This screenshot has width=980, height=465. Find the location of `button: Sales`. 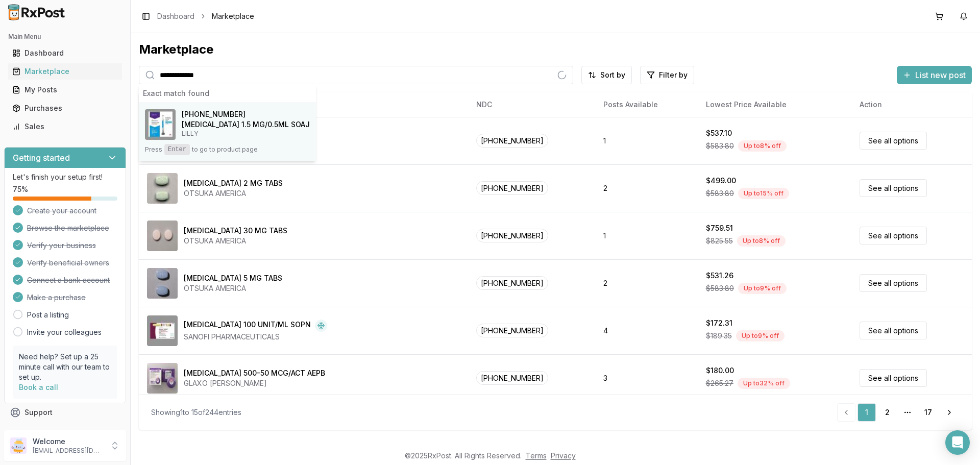

button: Sales is located at coordinates (65, 126).